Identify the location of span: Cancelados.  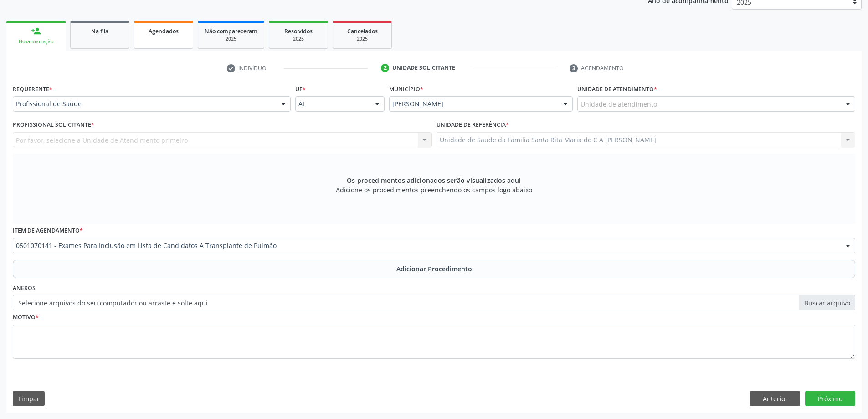
(362, 31).